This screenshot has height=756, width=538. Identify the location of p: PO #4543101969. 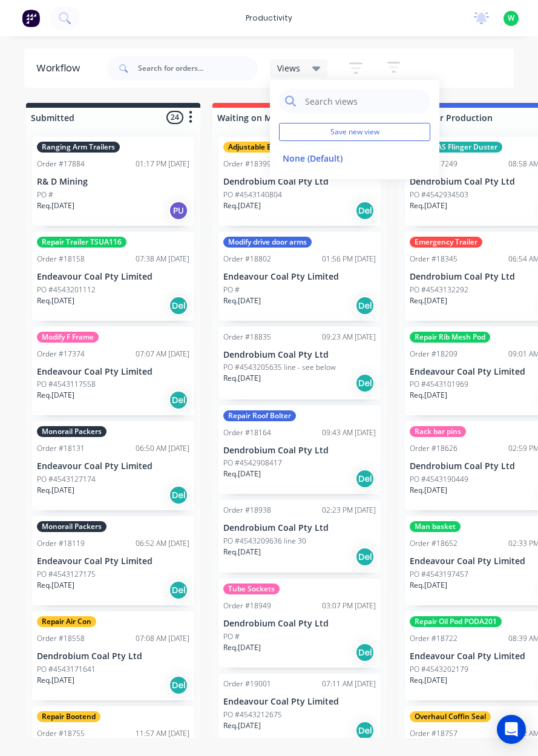
(439, 385).